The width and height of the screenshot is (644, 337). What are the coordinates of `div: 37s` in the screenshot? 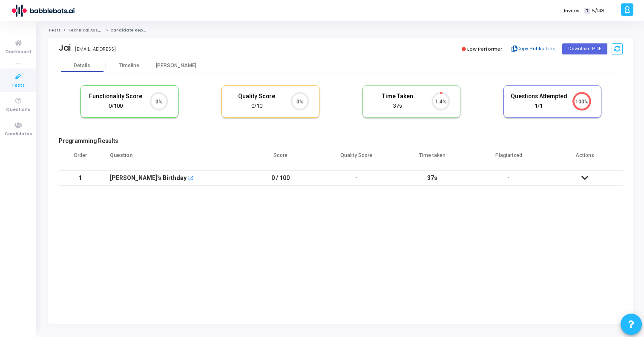 It's located at (398, 106).